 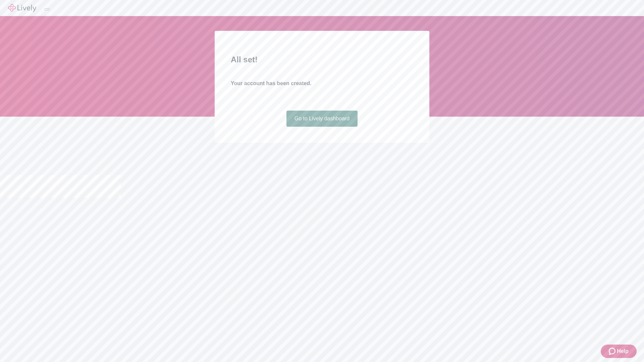 I want to click on svg: Zendesk support icon, so click(x=613, y=351).